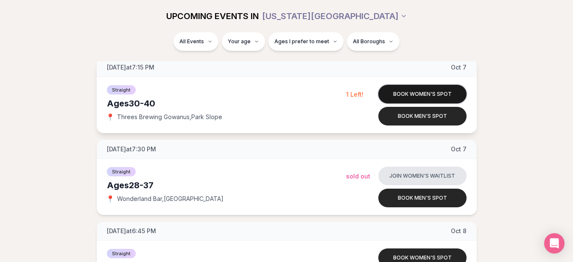 The width and height of the screenshot is (573, 262). I want to click on span: Threes Brewing Gowanus , Park Slope, so click(170, 117).